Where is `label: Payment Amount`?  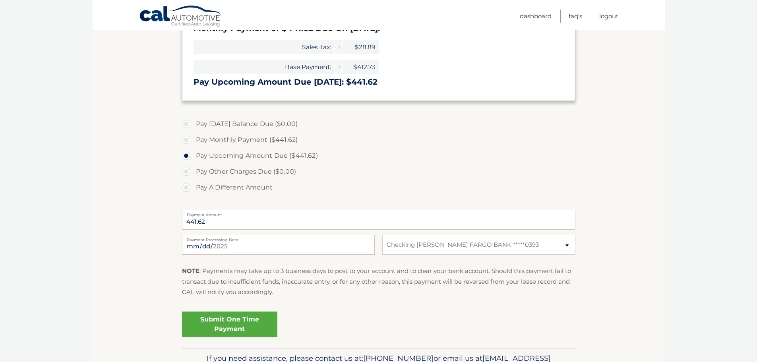 label: Payment Amount is located at coordinates (379, 213).